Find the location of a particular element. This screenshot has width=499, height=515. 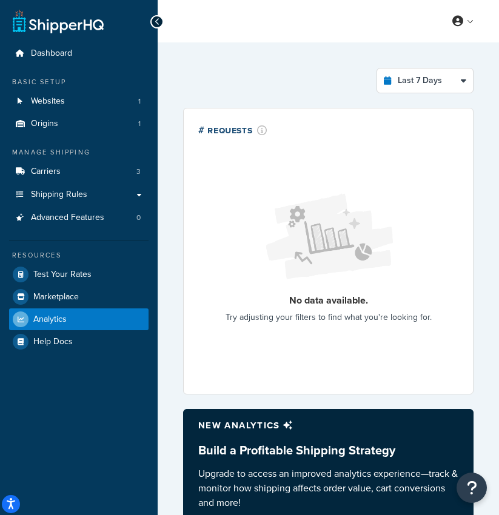

a: Carriers3 is located at coordinates (79, 171).